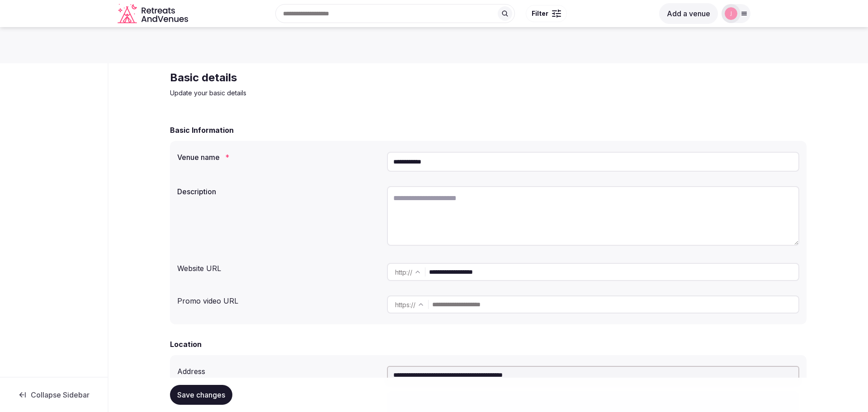 This screenshot has width=868, height=412. What do you see at coordinates (278, 157) in the screenshot?
I see `label: Venue name` at bounding box center [278, 157].